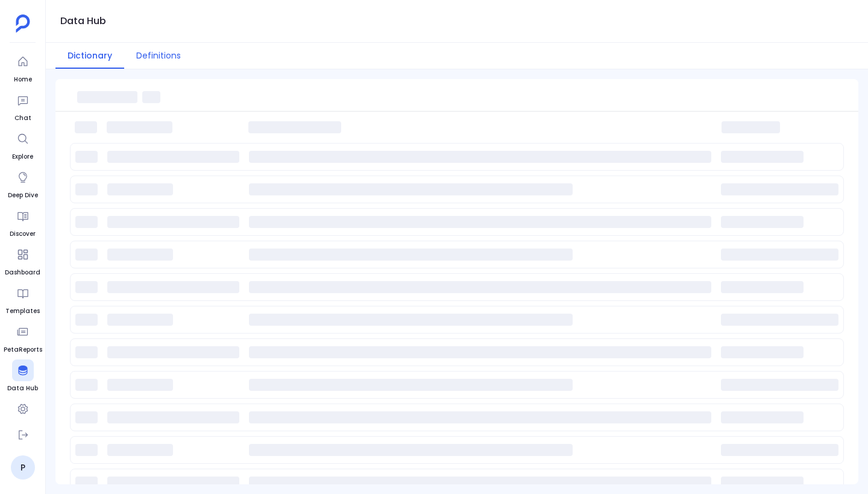 This screenshot has height=494, width=868. Describe the element at coordinates (23, 299) in the screenshot. I see `a: Templates` at that location.